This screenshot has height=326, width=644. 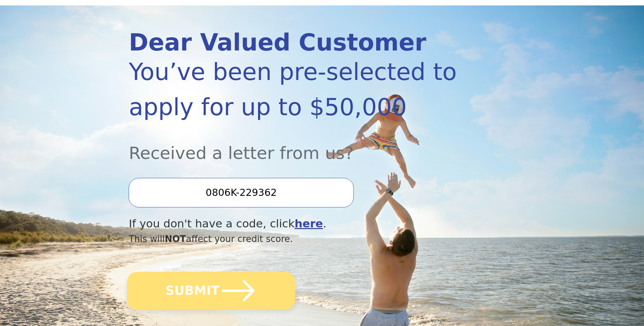 What do you see at coordinates (293, 90) in the screenshot?
I see `div: You’ve been pre-selected to apply for up to $50,000` at bounding box center [293, 90].